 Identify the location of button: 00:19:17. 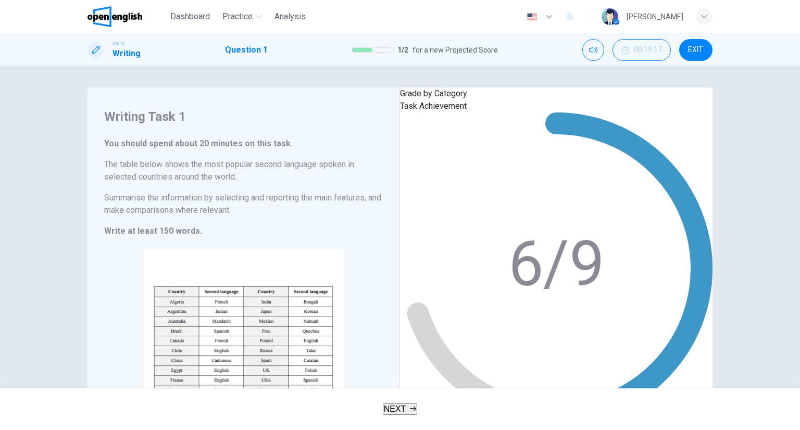
(642, 50).